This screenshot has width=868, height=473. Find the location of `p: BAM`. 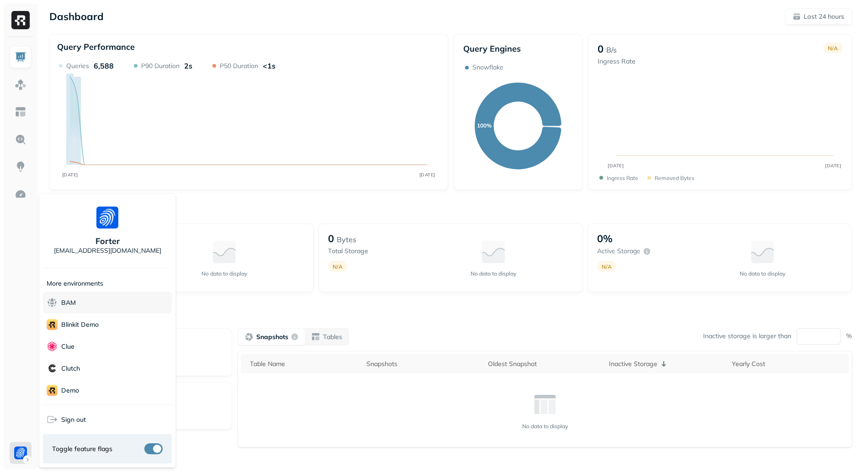

p: BAM is located at coordinates (69, 303).